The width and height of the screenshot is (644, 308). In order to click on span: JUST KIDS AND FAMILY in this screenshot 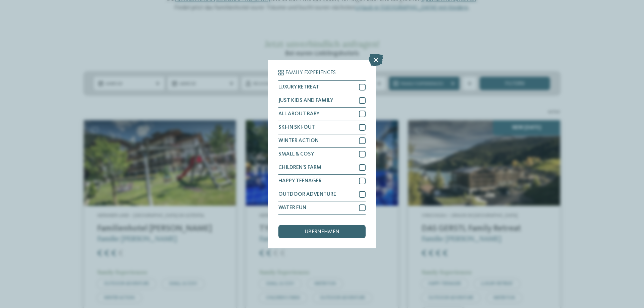, I will do `click(306, 101)`.